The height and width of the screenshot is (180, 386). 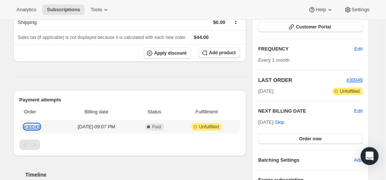 I want to click on span: Every 1 month, so click(x=274, y=60).